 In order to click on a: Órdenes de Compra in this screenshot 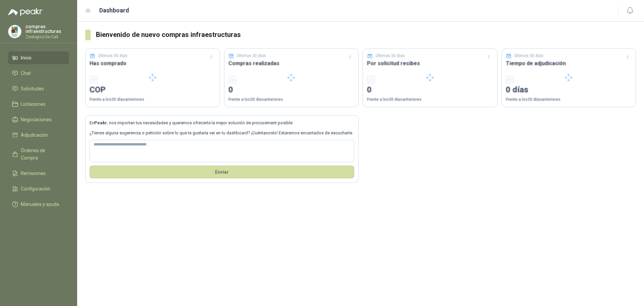, I will do `click(38, 154)`.